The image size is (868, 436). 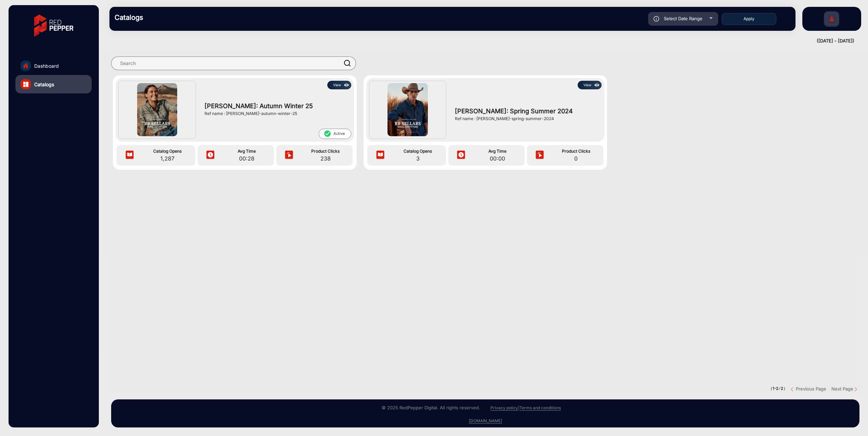 What do you see at coordinates (157, 109) in the screenshot?
I see `img: RB Sellars: Autumn Winter 25` at bounding box center [157, 109].